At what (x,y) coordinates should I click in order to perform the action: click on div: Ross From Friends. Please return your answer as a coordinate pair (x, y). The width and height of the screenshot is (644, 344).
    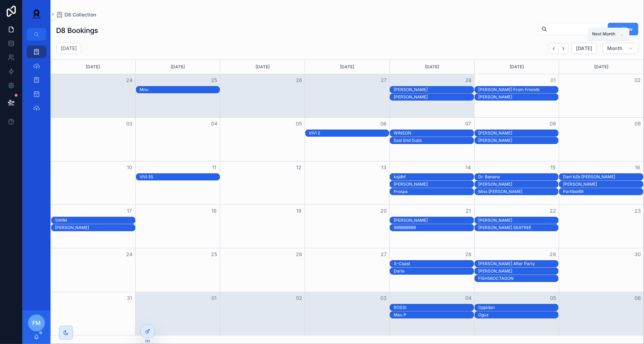
    Looking at the image, I should click on (518, 89).